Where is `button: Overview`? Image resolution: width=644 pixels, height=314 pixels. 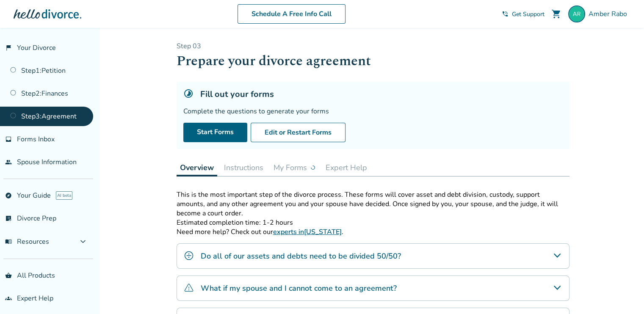 button: Overview is located at coordinates (197, 168).